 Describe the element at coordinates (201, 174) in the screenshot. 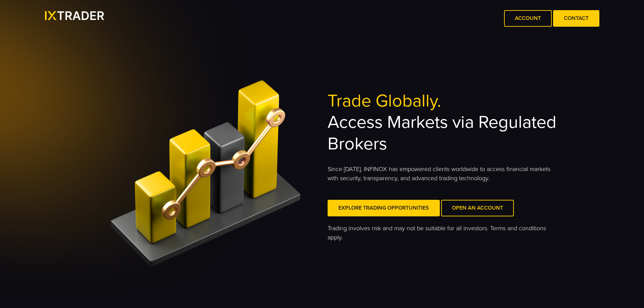

I see `img: <h2><span>Trade Globally.</span><br> Access Markets via Regulated Brokers</h2>` at that location.